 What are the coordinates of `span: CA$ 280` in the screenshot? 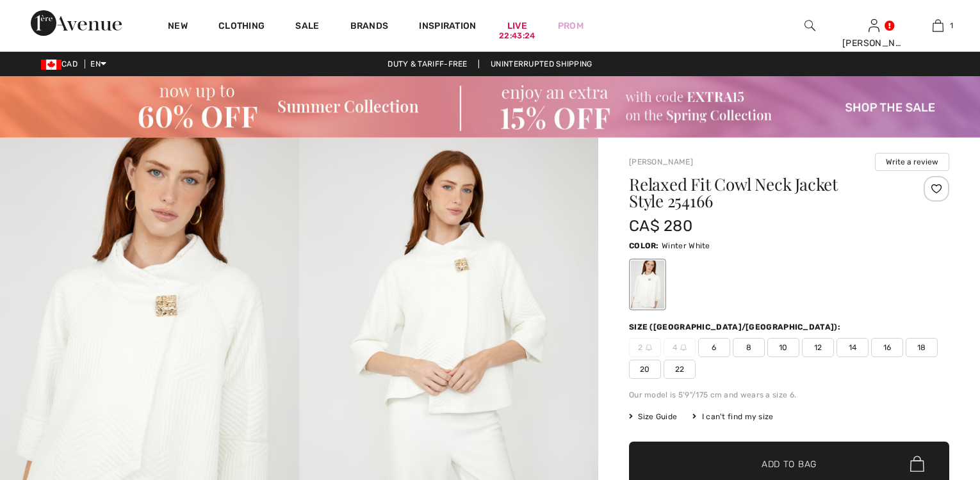 It's located at (660, 226).